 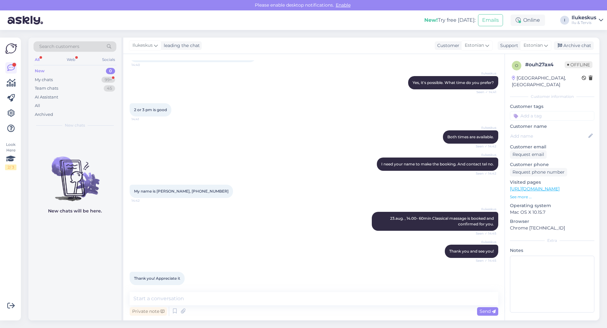 What do you see at coordinates (75, 211) in the screenshot?
I see `p: New chats will be here.` at bounding box center [75, 211].